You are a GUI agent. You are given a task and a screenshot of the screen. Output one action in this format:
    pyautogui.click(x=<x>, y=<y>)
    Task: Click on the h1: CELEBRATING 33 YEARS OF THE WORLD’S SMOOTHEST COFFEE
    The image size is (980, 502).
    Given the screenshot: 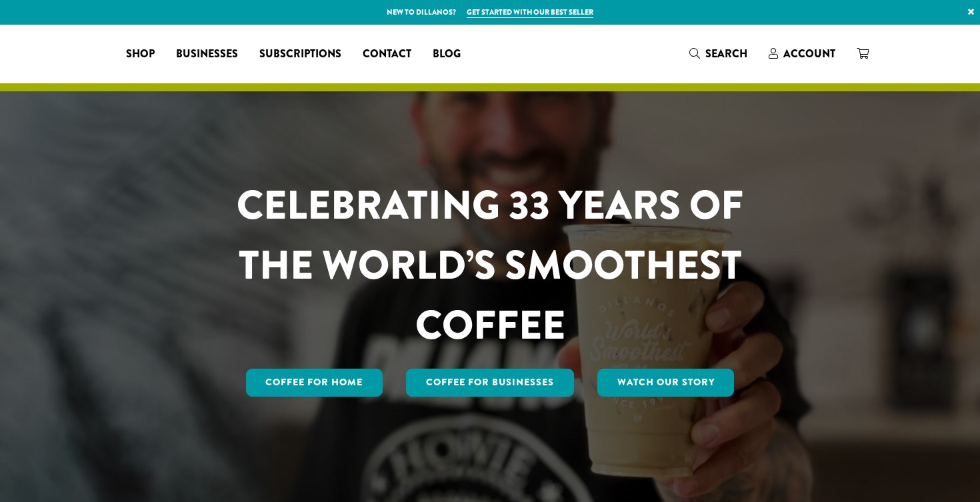 What is the action you would take?
    pyautogui.click(x=490, y=266)
    